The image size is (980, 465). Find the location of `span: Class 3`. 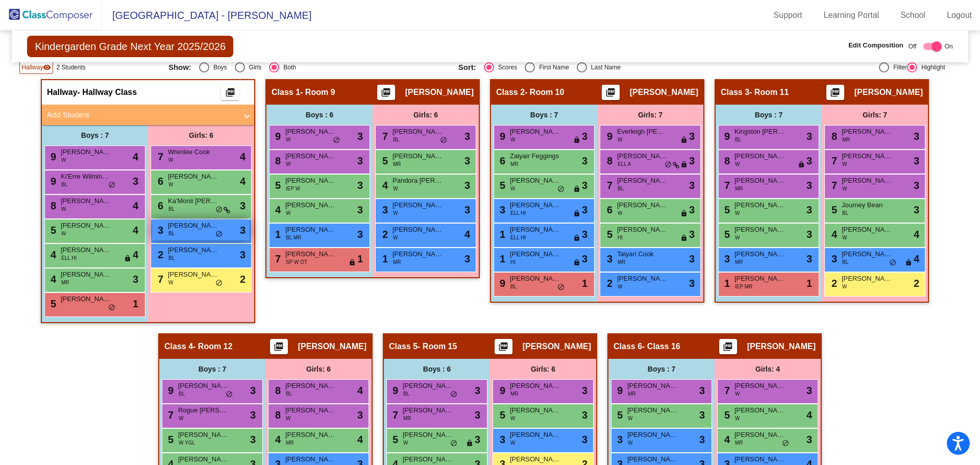

span: Class 3 is located at coordinates (735, 92).